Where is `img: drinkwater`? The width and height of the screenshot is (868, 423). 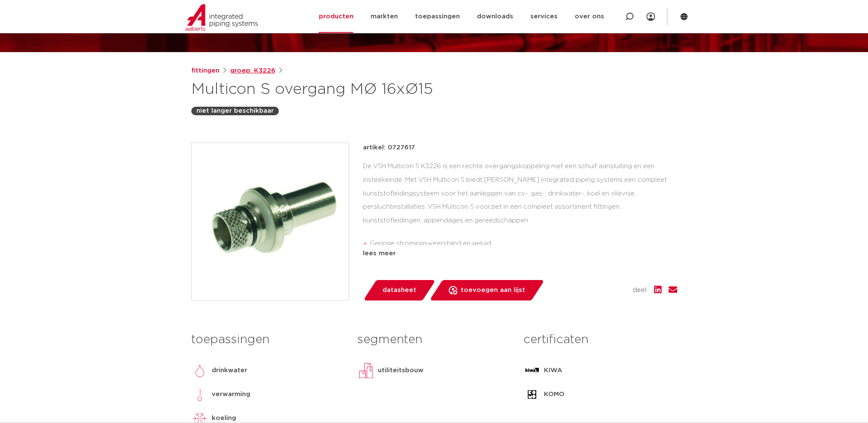 img: drinkwater is located at coordinates (200, 371).